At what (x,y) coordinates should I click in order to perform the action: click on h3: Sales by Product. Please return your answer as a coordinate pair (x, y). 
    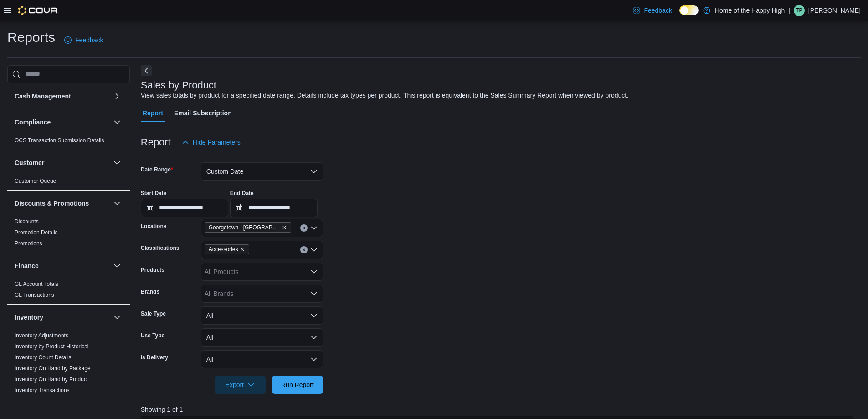
    Looking at the image, I should click on (178, 85).